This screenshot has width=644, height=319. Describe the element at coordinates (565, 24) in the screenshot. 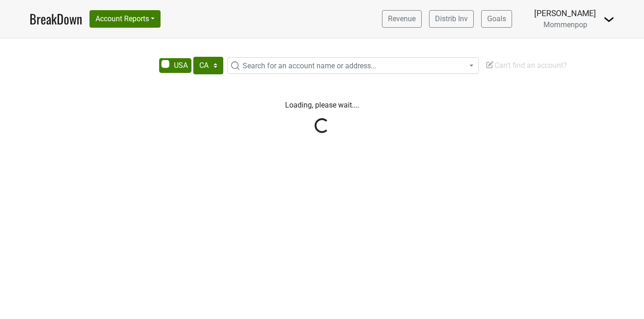

I see `span: Mommenpop` at that location.